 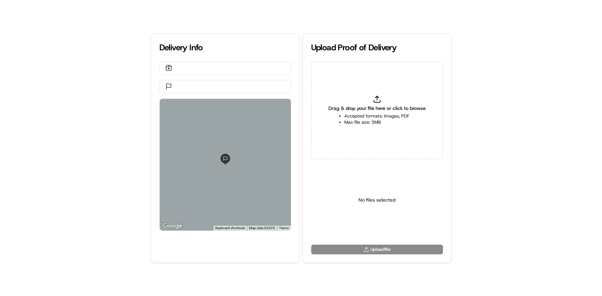 What do you see at coordinates (262, 228) in the screenshot?
I see `span: Map data ©2025` at bounding box center [262, 228].